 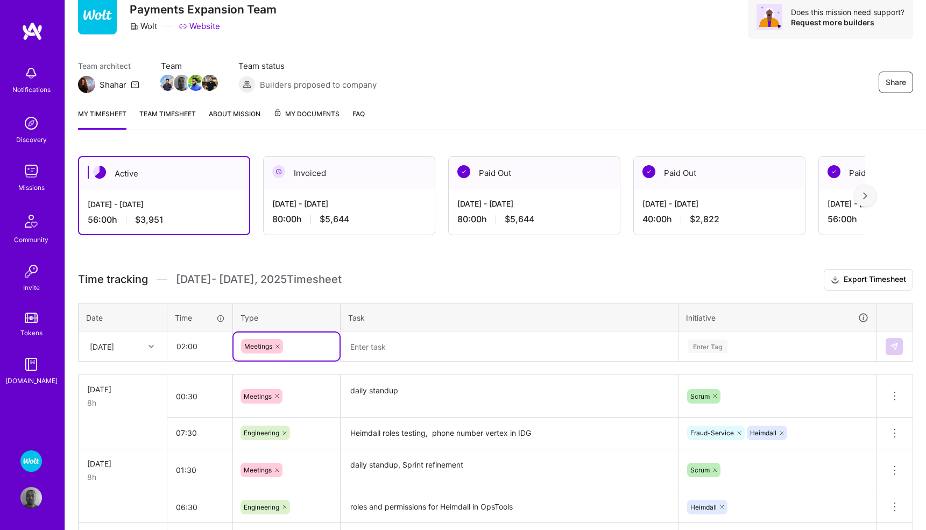 What do you see at coordinates (306, 119) in the screenshot?
I see `a: My Documents` at bounding box center [306, 119].